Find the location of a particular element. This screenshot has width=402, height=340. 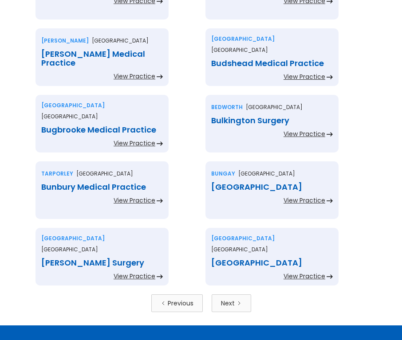

div: Bungay is located at coordinates (223, 174).